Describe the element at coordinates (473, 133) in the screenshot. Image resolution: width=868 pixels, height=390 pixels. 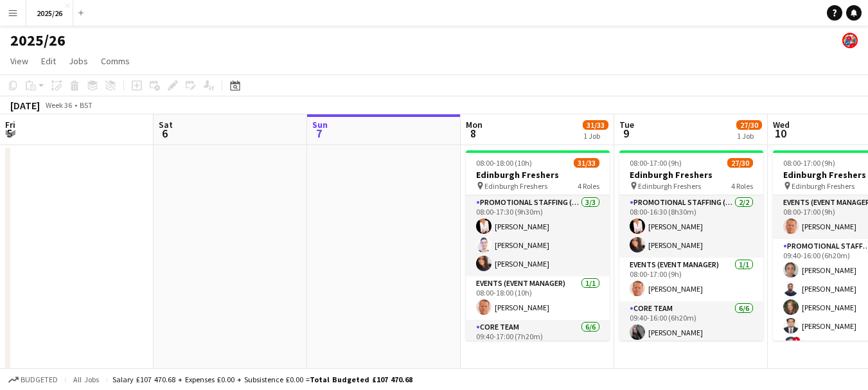
I see `span: 8` at that location.